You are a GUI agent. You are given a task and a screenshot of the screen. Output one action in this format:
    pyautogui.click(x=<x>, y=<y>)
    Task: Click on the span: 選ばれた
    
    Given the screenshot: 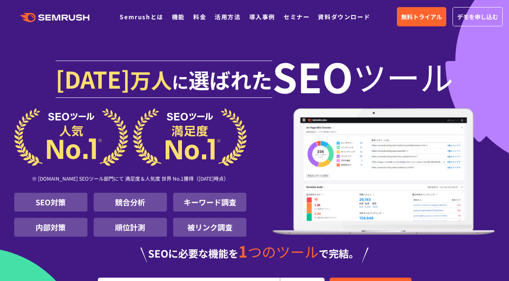 What is the action you would take?
    pyautogui.click(x=230, y=79)
    